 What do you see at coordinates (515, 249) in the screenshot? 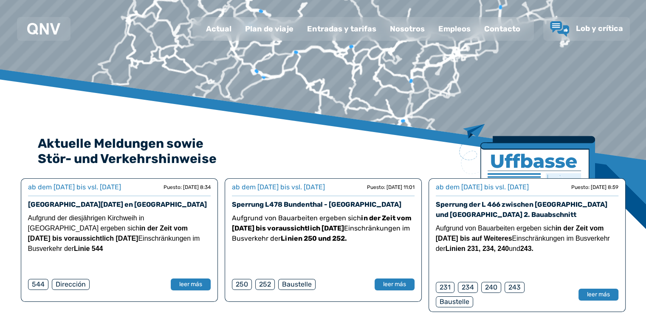
I see `font: und` at bounding box center [515, 249].